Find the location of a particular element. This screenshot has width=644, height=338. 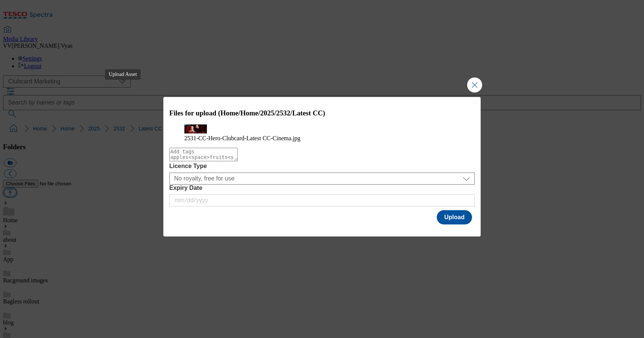

label: Licence Type is located at coordinates (322, 166).